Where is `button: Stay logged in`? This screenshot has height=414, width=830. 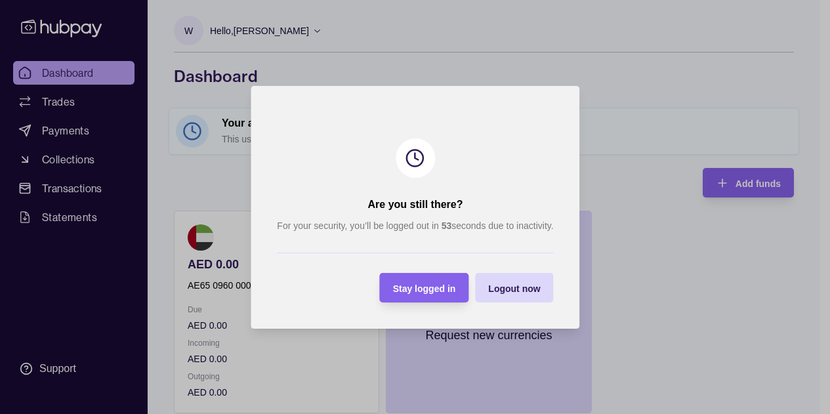
button: Stay logged in is located at coordinates (424, 287).